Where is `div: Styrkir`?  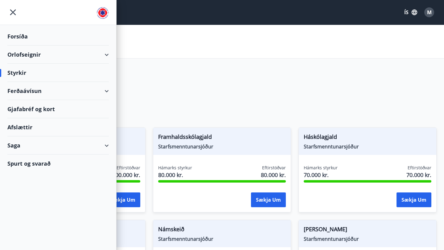
div: Styrkir is located at coordinates (58, 73).